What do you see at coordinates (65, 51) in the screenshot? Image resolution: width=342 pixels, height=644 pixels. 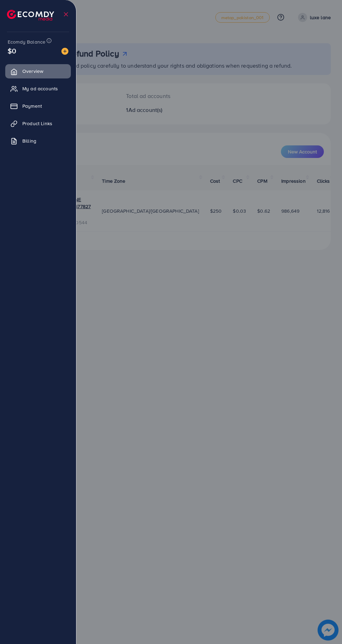 I see `img: image` at bounding box center [65, 51].